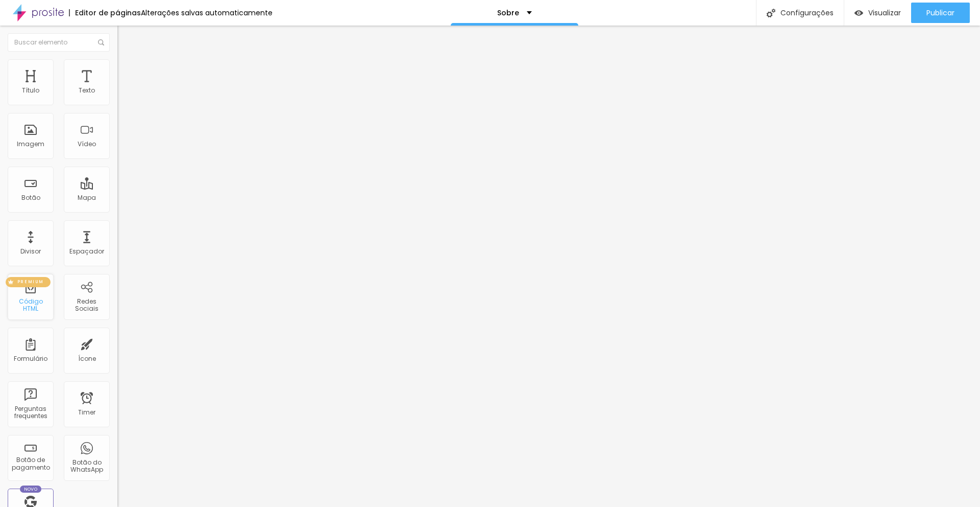  Describe the element at coordinates (87, 90) in the screenshot. I see `div: Texto` at that location.